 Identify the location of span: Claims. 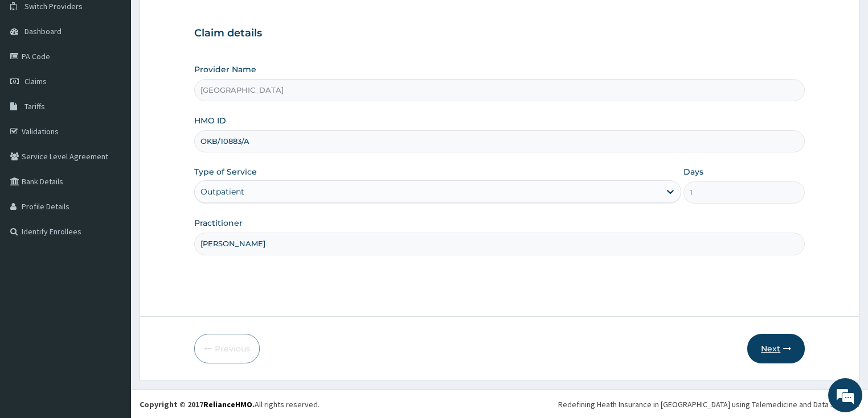
(35, 81).